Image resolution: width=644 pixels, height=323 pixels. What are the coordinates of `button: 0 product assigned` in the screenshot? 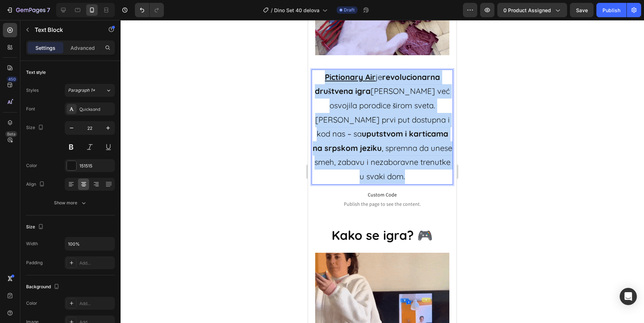 It's located at (532, 10).